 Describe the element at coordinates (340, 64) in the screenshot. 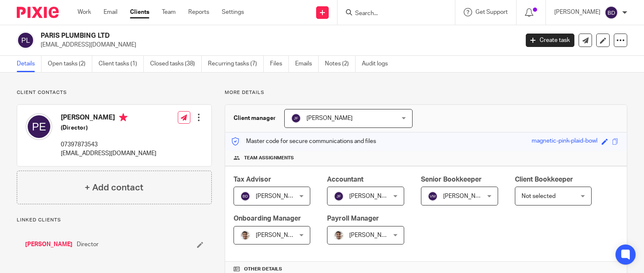

I see `a: Notes (2)` at that location.